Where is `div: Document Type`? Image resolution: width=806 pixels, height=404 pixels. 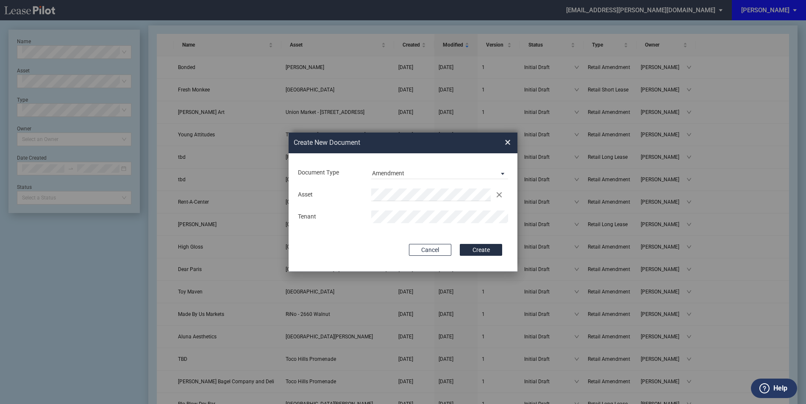 div: Document Type is located at coordinates (329, 173).